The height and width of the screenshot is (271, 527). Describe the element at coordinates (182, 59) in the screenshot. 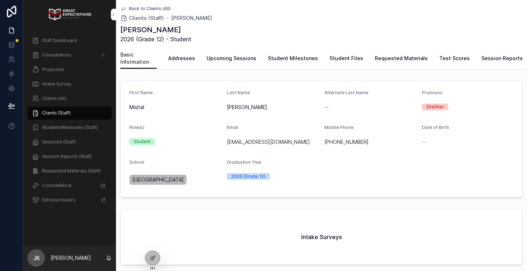

I see `a: Addresses` at that location.